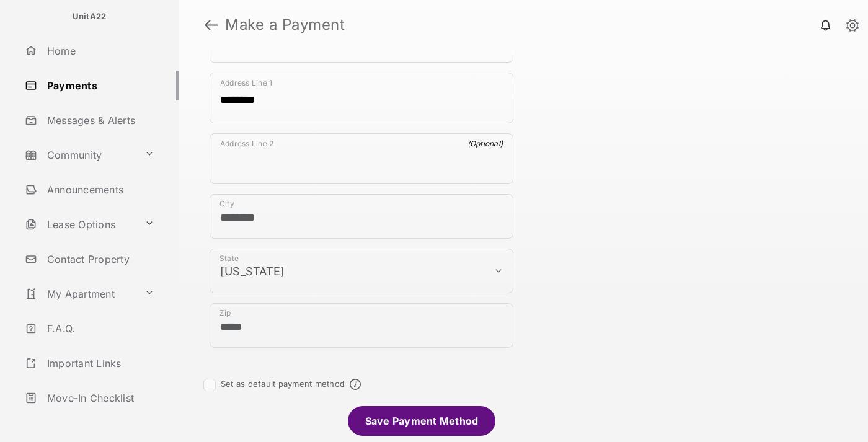 The width and height of the screenshot is (868, 442). I want to click on label: Set as default payment method, so click(282, 384).